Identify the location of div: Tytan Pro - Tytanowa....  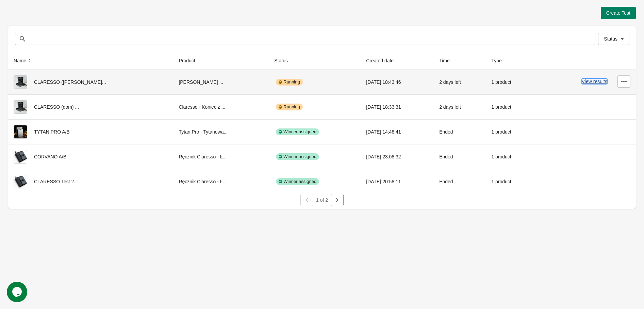
(220, 132).